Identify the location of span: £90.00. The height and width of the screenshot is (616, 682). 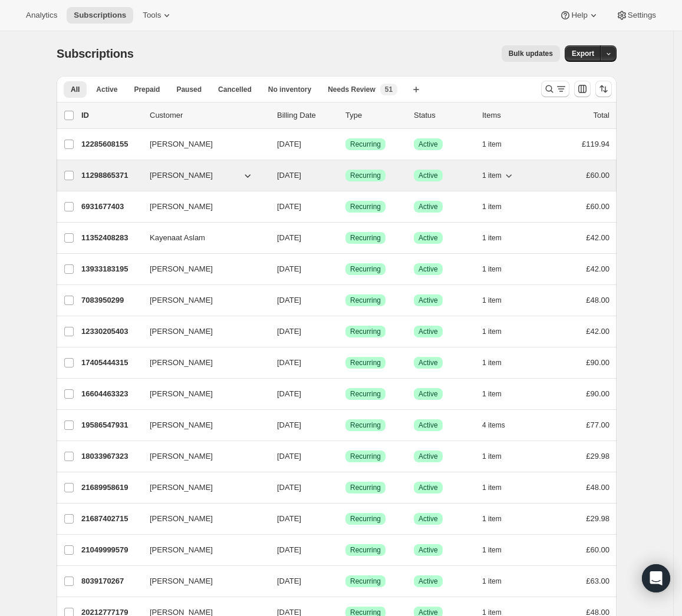
(598, 362).